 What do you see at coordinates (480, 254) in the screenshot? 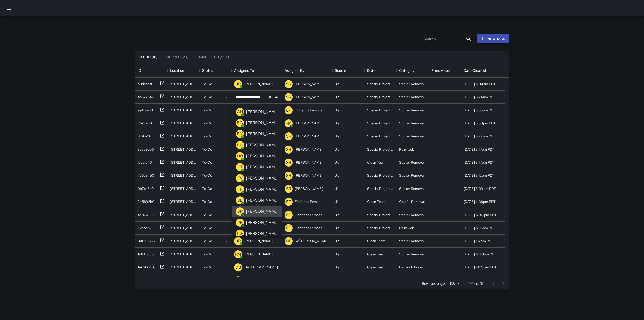
I see `div: 7/30/2025, 12:23pm PDT` at bounding box center [480, 254].